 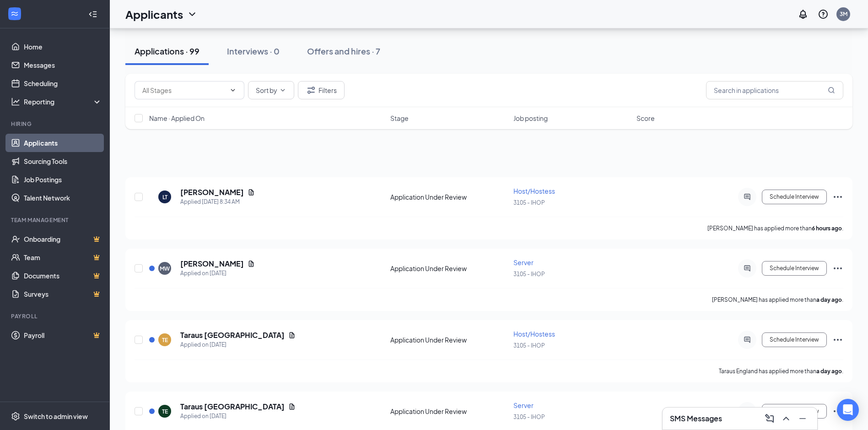 I want to click on a: Job Postings, so click(x=63, y=179).